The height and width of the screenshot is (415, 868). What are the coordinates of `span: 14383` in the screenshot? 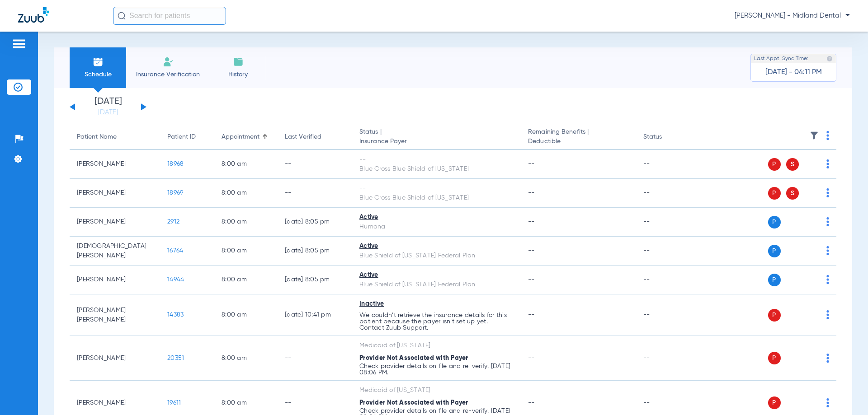 It's located at (175, 315).